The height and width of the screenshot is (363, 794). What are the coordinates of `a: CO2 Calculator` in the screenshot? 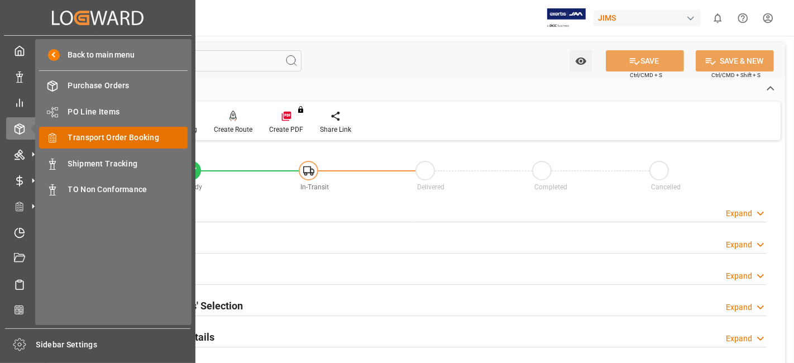 It's located at (98, 310).